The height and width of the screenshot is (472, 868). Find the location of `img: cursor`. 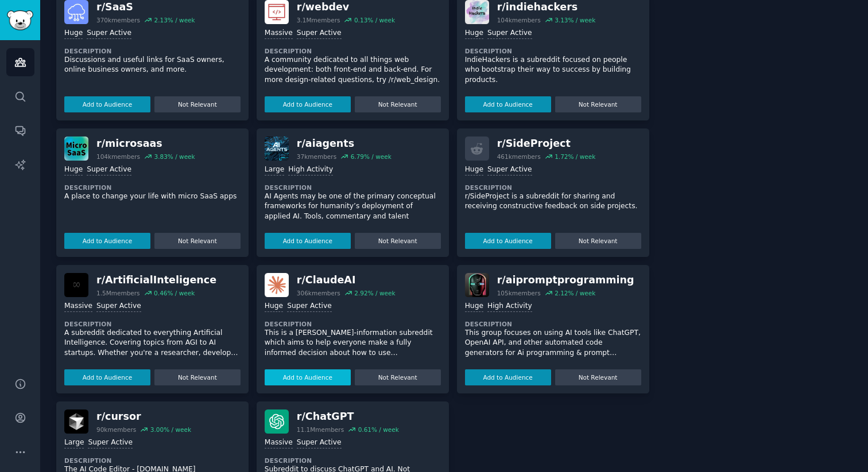

img: cursor is located at coordinates (77, 422).